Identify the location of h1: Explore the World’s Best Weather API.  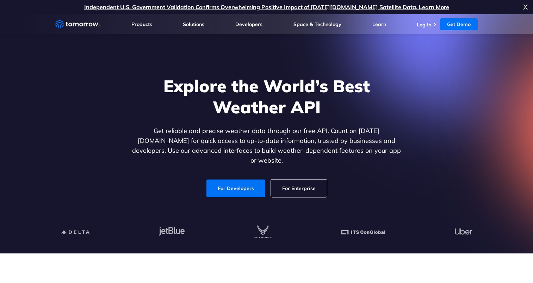
(267, 96).